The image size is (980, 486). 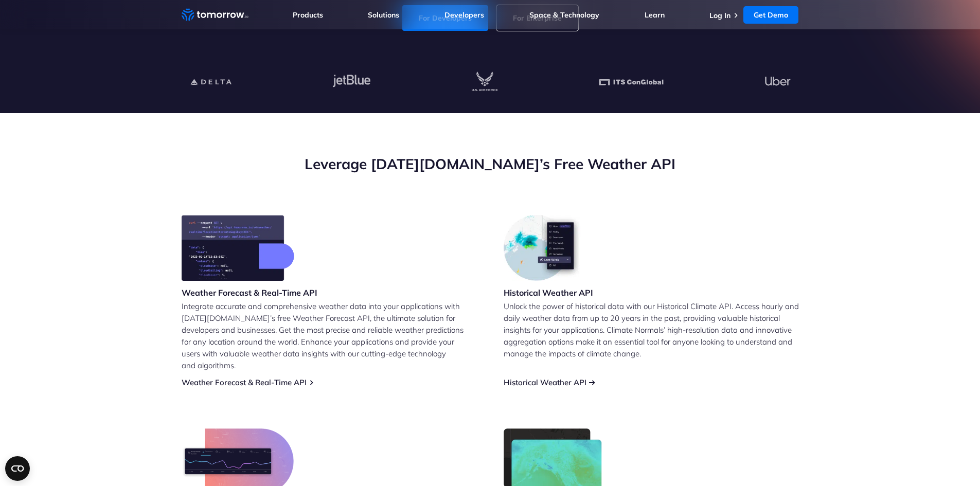 I want to click on button: Open CMP widget, so click(x=17, y=469).